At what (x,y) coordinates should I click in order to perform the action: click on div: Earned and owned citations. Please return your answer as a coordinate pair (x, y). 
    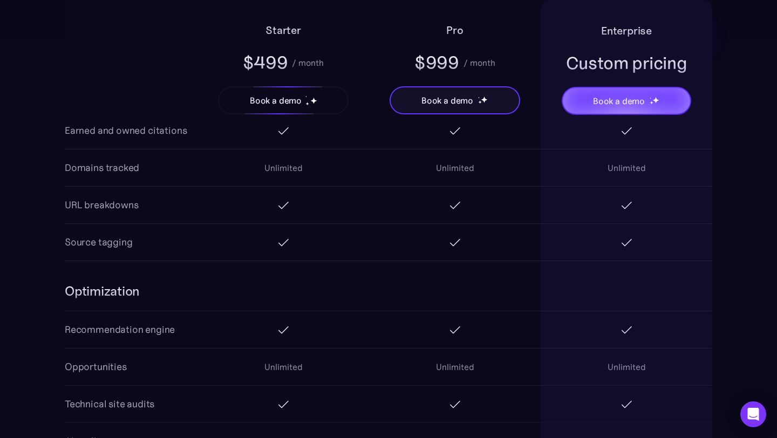
    Looking at the image, I should click on (126, 131).